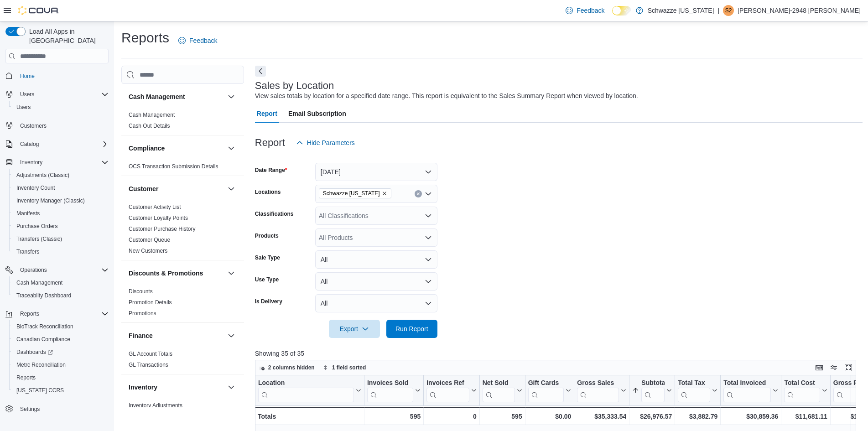 This screenshot has width=868, height=431. What do you see at coordinates (158, 218) in the screenshot?
I see `span: Customer Loyalty Points` at bounding box center [158, 218].